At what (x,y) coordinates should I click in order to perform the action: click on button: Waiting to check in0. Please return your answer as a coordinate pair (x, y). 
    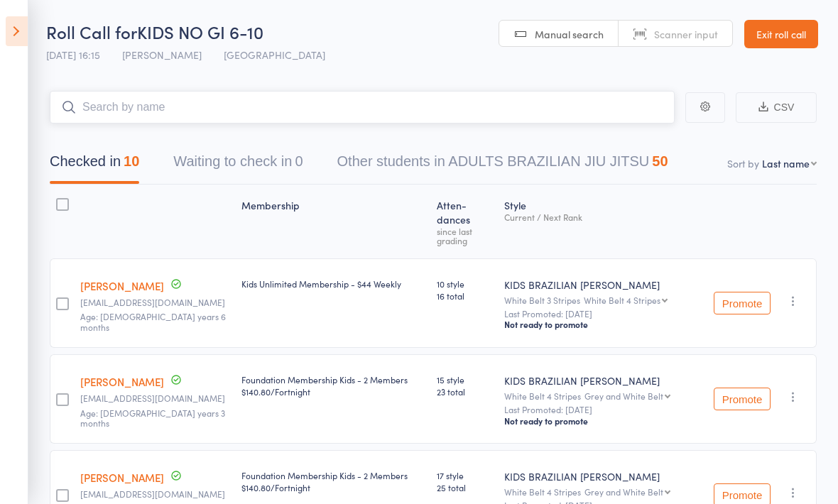
    Looking at the image, I should click on (238, 165).